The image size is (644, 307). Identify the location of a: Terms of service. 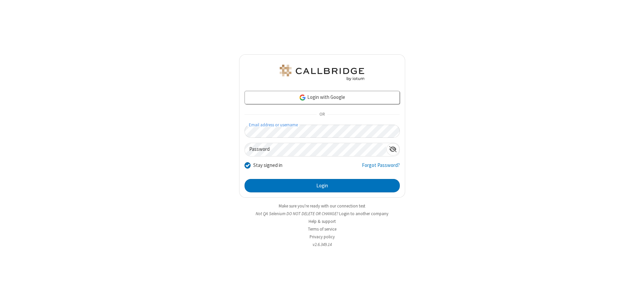
(322, 229).